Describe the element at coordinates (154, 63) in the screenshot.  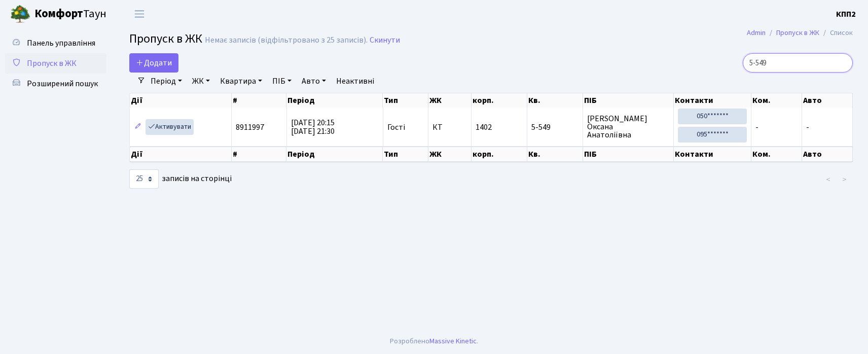
I see `span: Додати` at that location.